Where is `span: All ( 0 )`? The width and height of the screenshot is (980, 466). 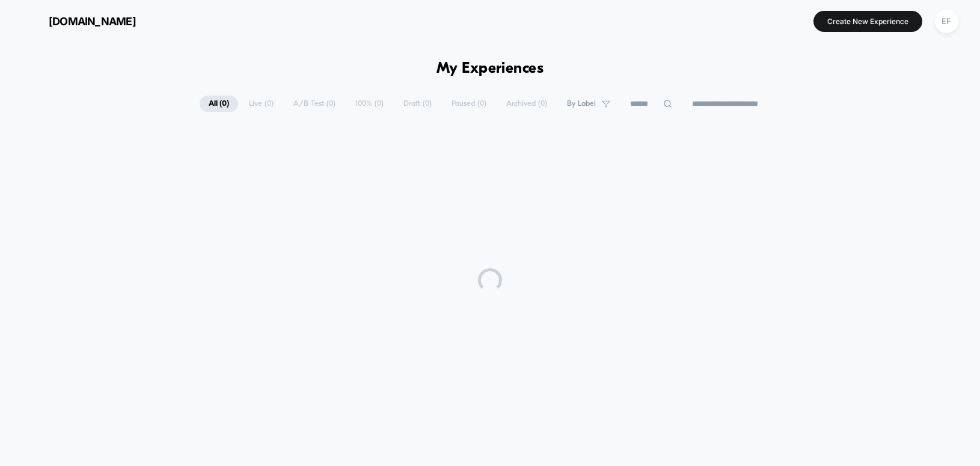
span: All ( 0 ) is located at coordinates (219, 103).